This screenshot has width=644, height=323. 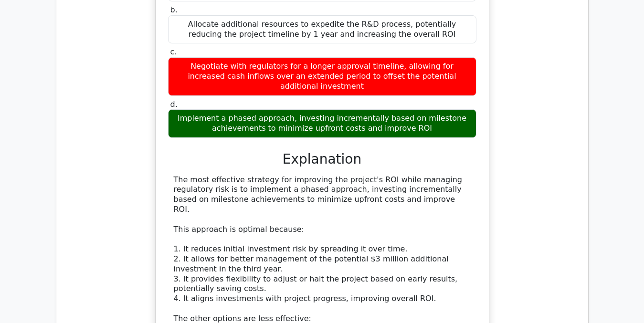 I want to click on h3: Explanation, so click(x=322, y=159).